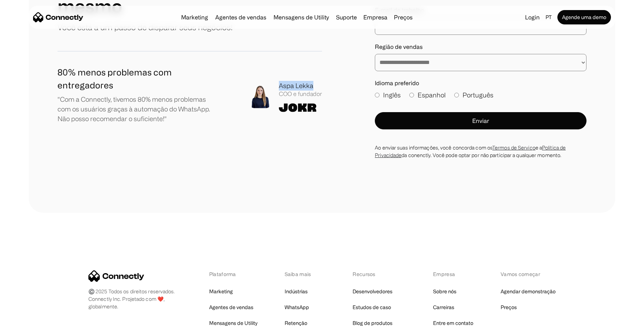 Image resolution: width=644 pixels, height=326 pixels. I want to click on div: Ao enviar suas informações, você concorda com os e a da conenctly. Você pode optar por não partic..., so click(480, 152).